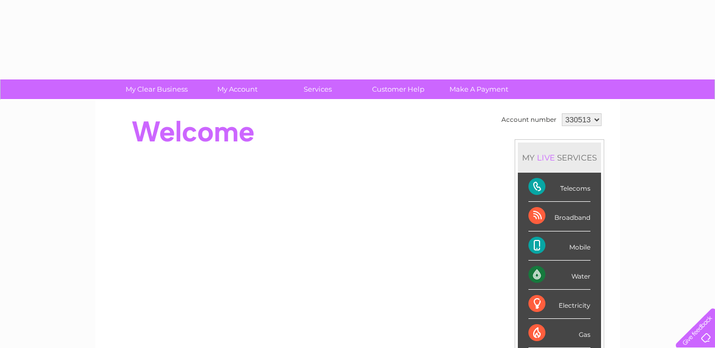  I want to click on a: My Clear Business, so click(156, 89).